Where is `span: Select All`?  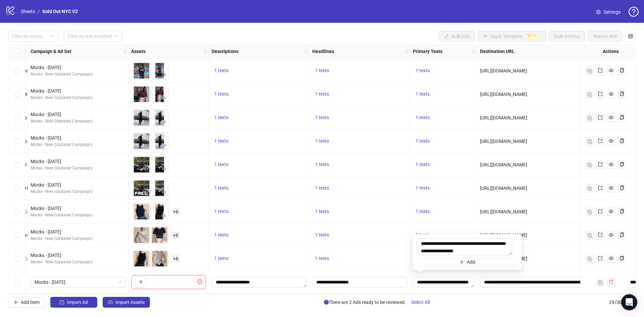 span: Select All is located at coordinates (420, 302).